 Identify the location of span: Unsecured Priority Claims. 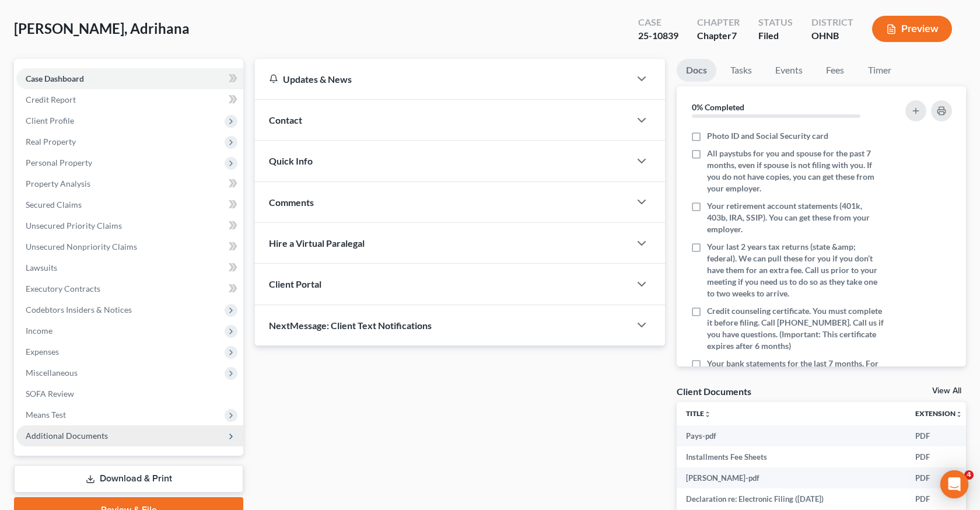
(74, 225).